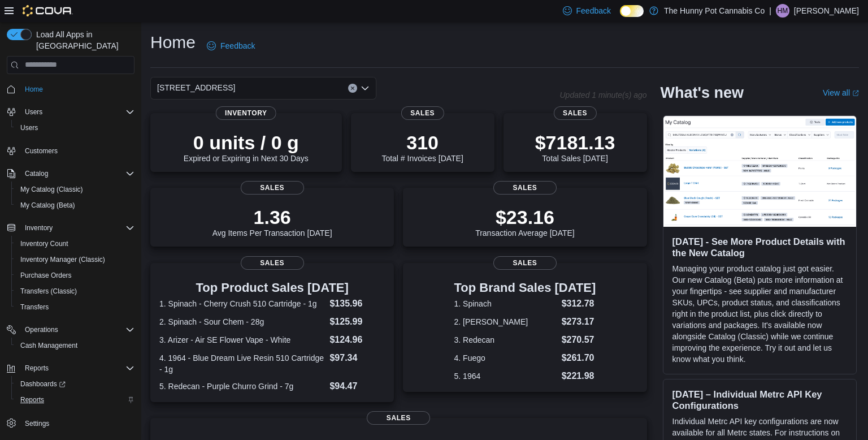 This screenshot has width=868, height=440. Describe the element at coordinates (75, 205) in the screenshot. I see `button: My Catalog (Beta)` at that location.